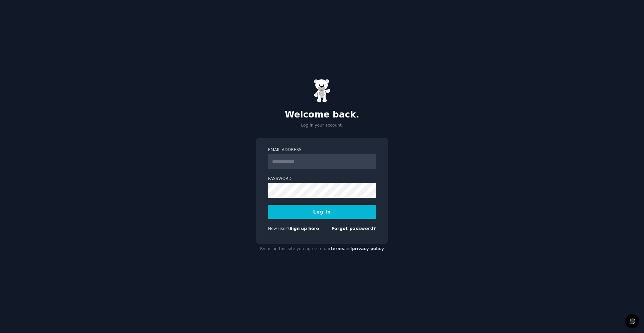 The image size is (644, 333). Describe the element at coordinates (304, 229) in the screenshot. I see `a: Sign up here` at that location.